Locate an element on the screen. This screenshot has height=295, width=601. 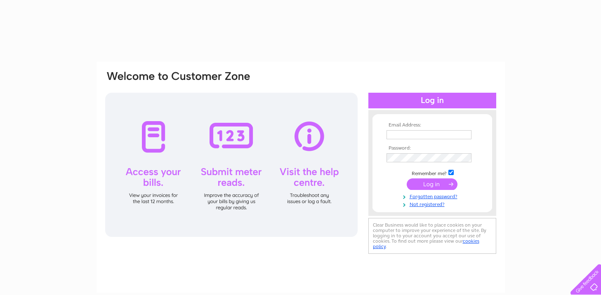
div: Clear Business would like to place cookies on your computer to improve your experience of the sit... is located at coordinates (432, 236).